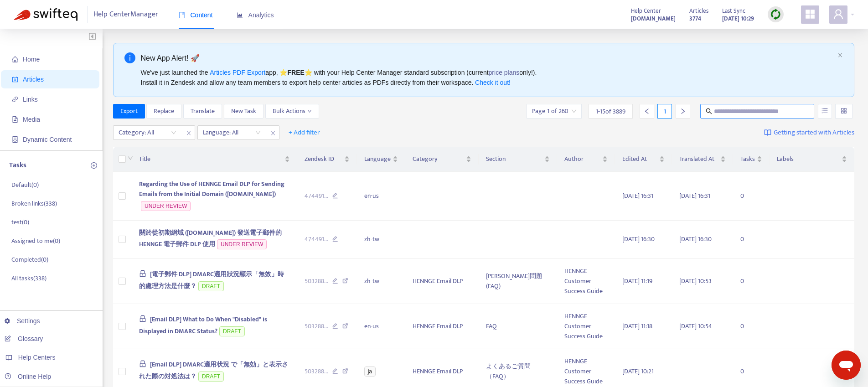  I want to click on a: Getting started with Articles, so click(809, 132).